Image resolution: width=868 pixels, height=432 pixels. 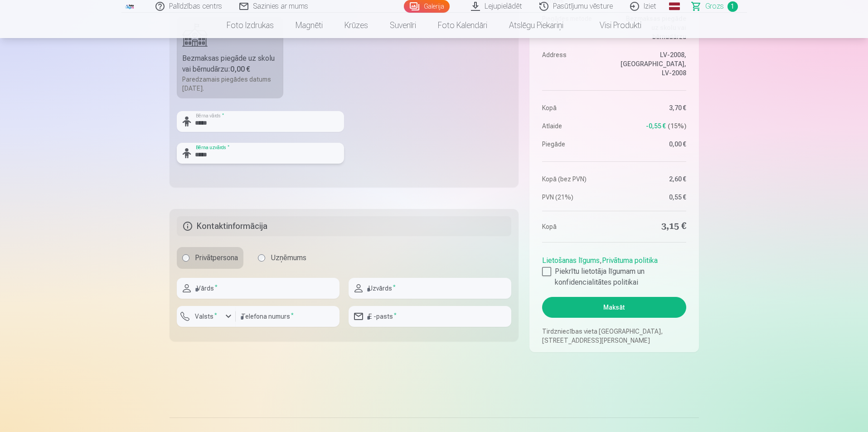 I want to click on img: /fa3, so click(x=130, y=6).